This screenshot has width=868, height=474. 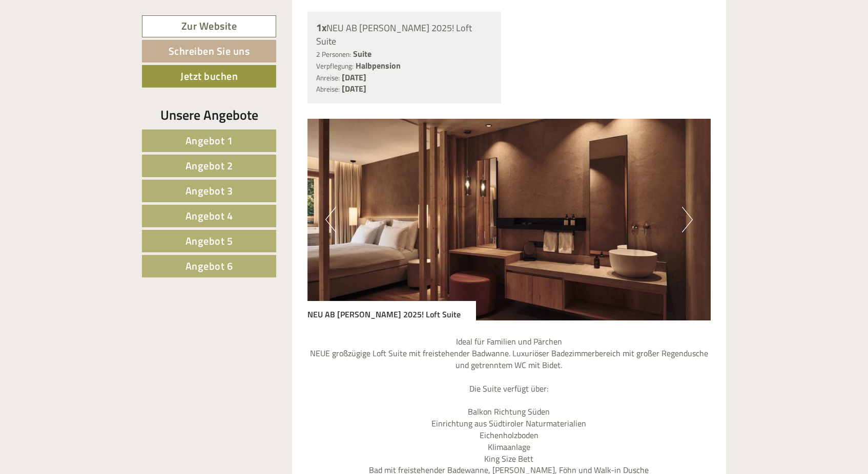 What do you see at coordinates (209, 240) in the screenshot?
I see `span: Angebot 5` at bounding box center [209, 240].